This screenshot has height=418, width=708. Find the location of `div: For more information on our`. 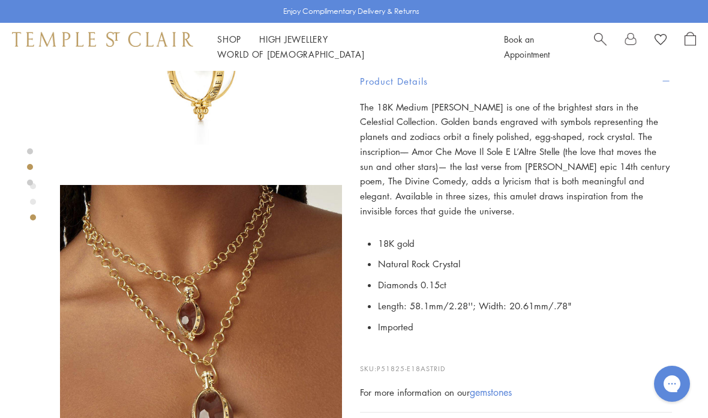

div: For more information on our is located at coordinates (516, 392).